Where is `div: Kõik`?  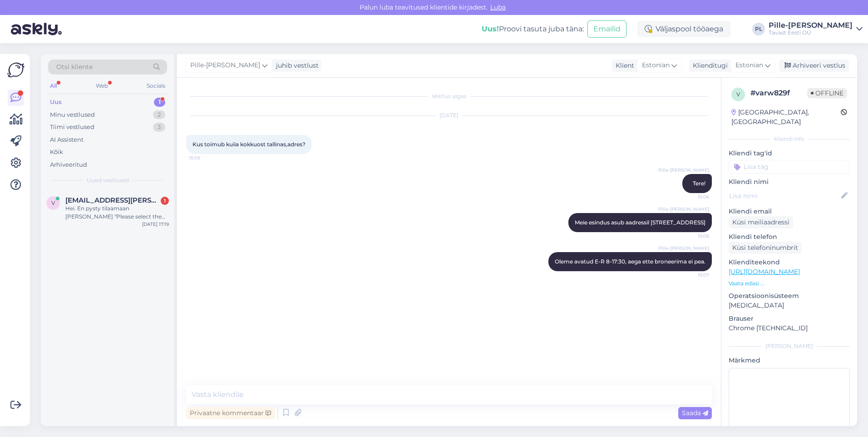 div: Kõik is located at coordinates (56, 153).